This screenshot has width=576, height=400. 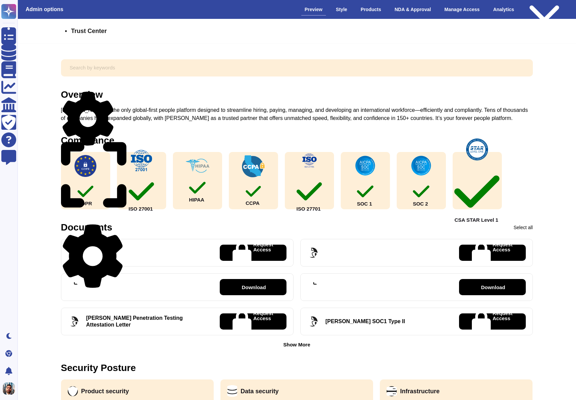 What do you see at coordinates (477, 194) in the screenshot?
I see `div: CSA STAR Level 1` at bounding box center [477, 194].